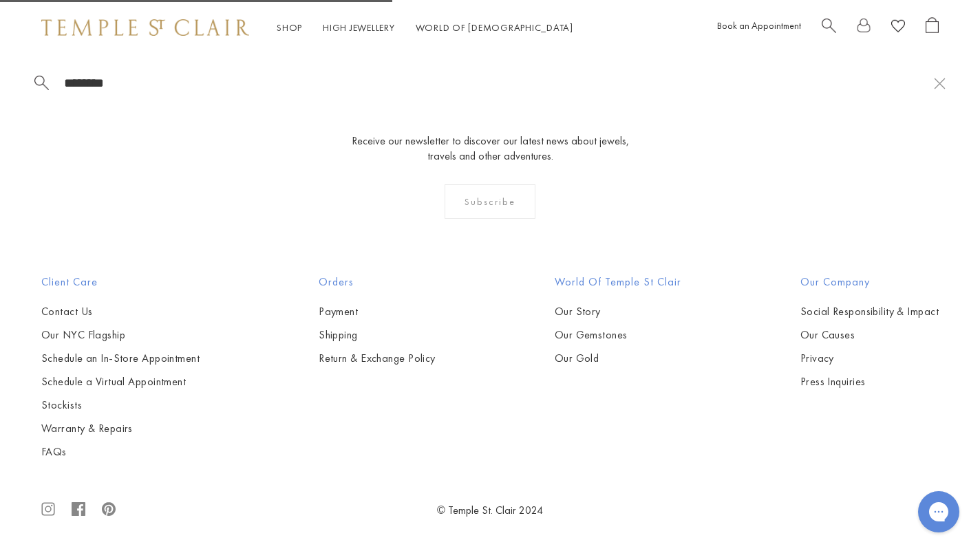  What do you see at coordinates (870, 358) in the screenshot?
I see `a: Privacy` at bounding box center [870, 358].